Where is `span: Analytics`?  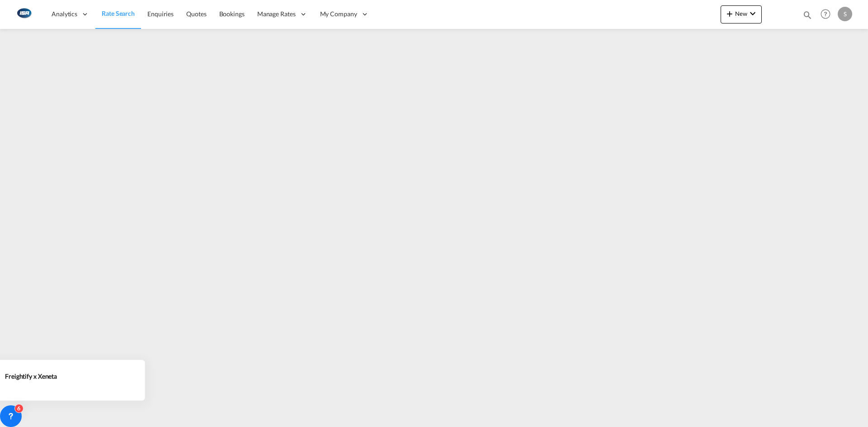 span: Analytics is located at coordinates (64, 14).